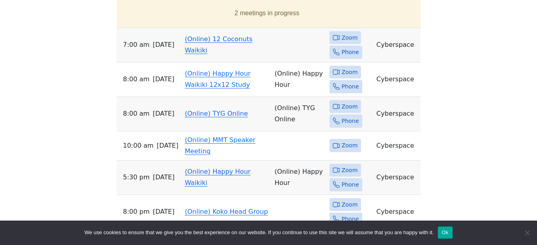  Describe the element at coordinates (136, 45) in the screenshot. I see `span: 7:00 AM` at that location.